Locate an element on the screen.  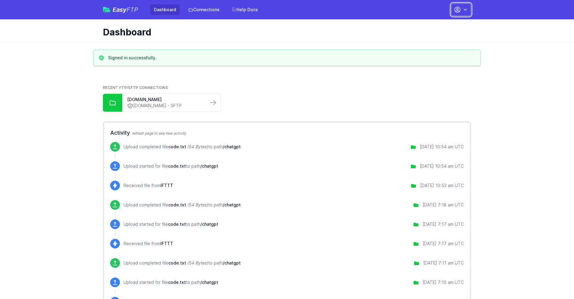
h1: Dashboard is located at coordinates (285, 32).